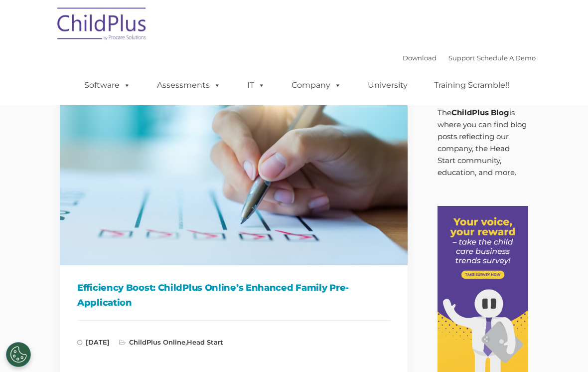  I want to click on strong: ChildPlus Blog, so click(480, 112).